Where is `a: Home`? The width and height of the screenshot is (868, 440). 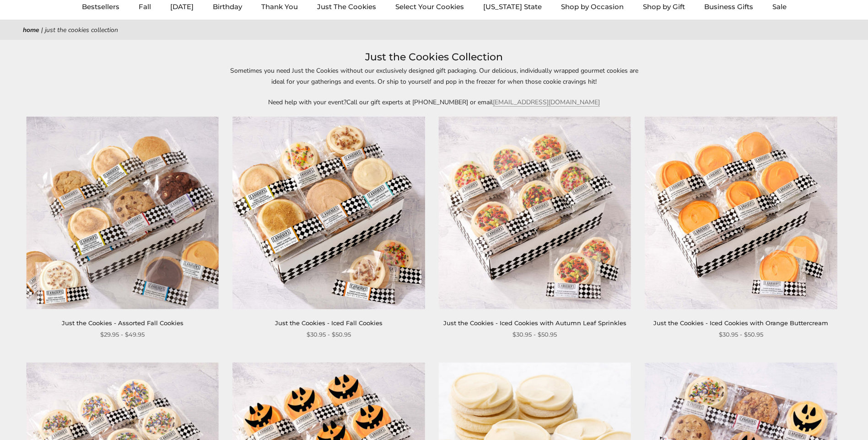
a: Home is located at coordinates (31, 30).